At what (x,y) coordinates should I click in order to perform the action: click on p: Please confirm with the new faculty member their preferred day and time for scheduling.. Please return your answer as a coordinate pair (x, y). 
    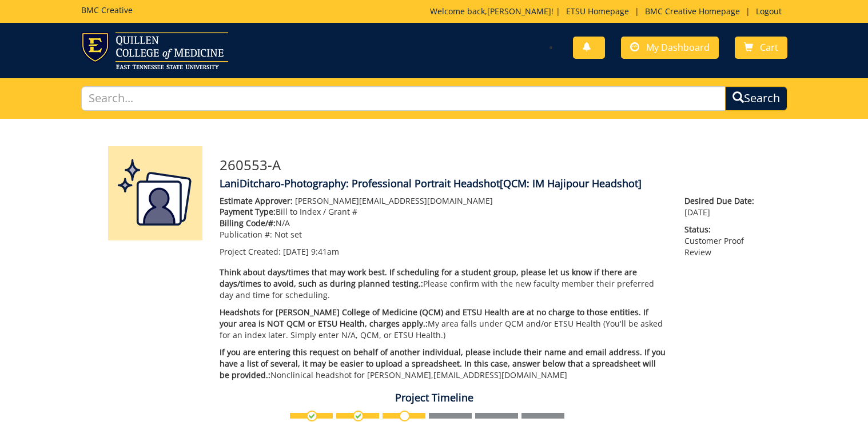
    Looking at the image, I should click on (443, 284).